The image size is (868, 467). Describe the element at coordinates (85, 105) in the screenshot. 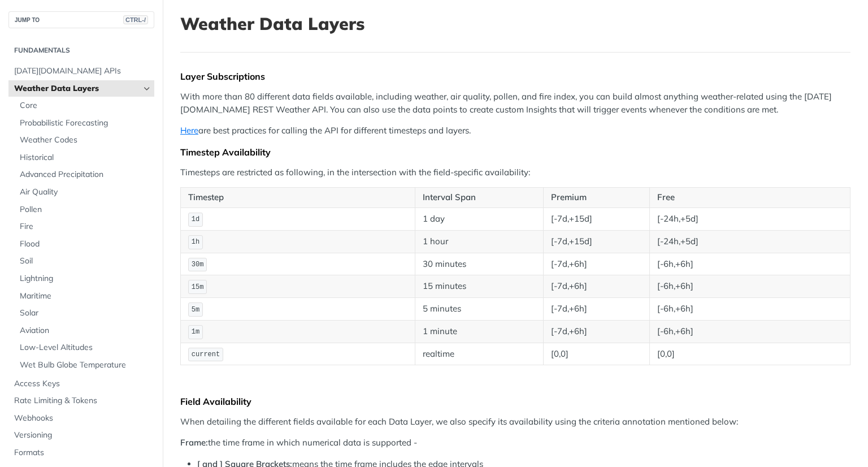

I see `span: Core` at that location.